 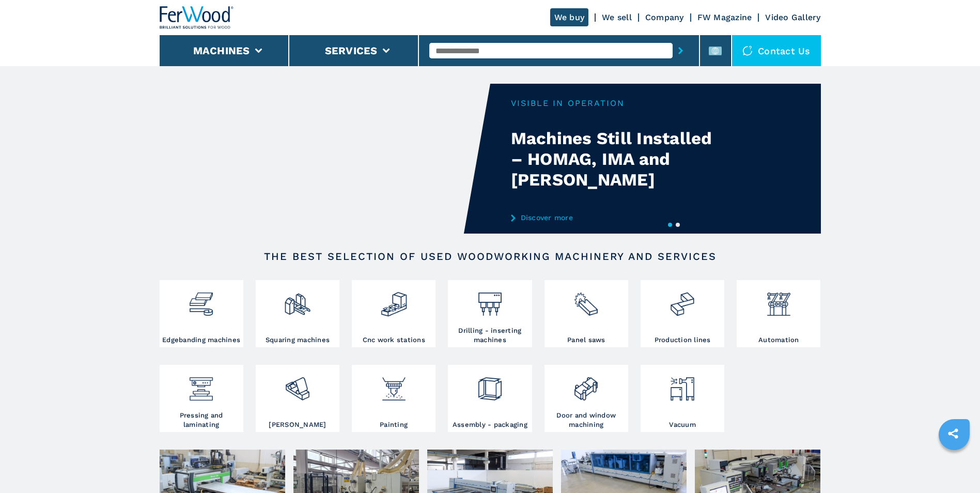 What do you see at coordinates (490, 424) in the screenshot?
I see `h3: Assembly - packaging` at bounding box center [490, 424].